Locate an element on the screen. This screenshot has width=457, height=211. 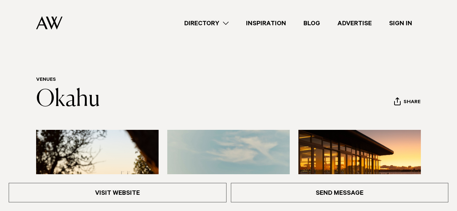
a: Blog is located at coordinates (312, 23).